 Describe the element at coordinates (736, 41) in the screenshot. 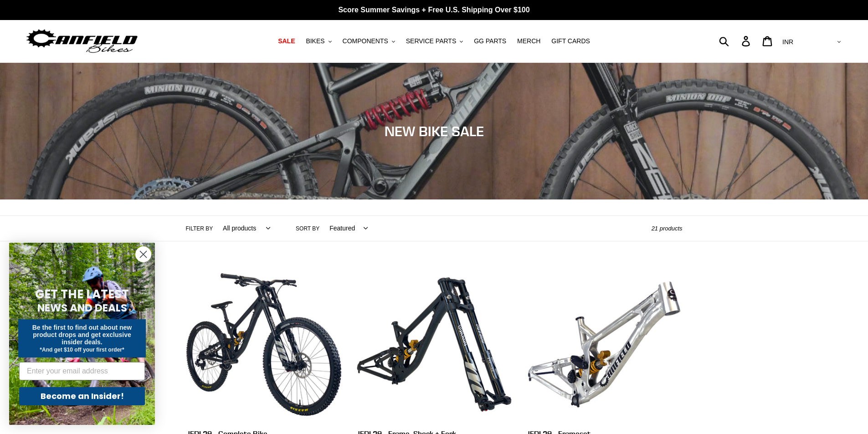

I see `input: Search` at that location.